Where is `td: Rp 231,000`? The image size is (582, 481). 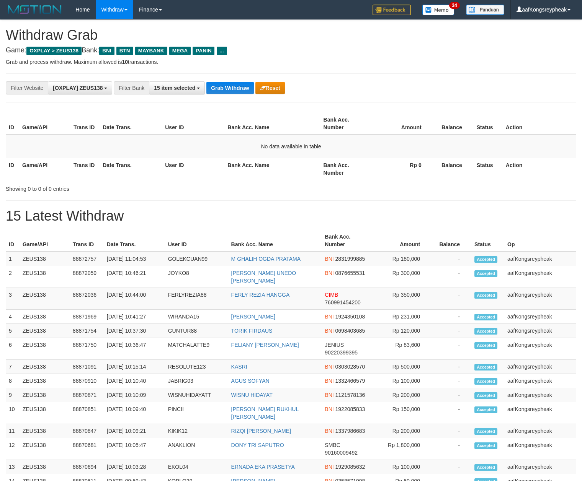
td: Rp 231,000 is located at coordinates (401, 317).